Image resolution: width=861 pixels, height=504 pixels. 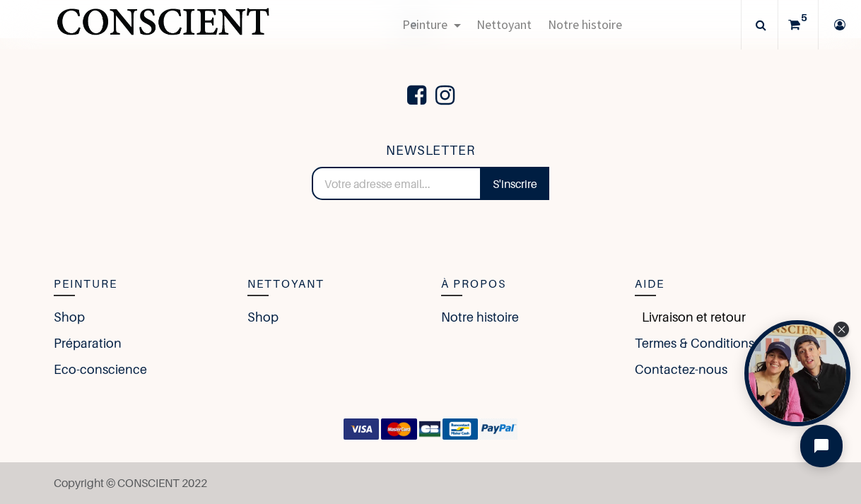 I want to click on a: Termes & Conditions, so click(x=694, y=342).